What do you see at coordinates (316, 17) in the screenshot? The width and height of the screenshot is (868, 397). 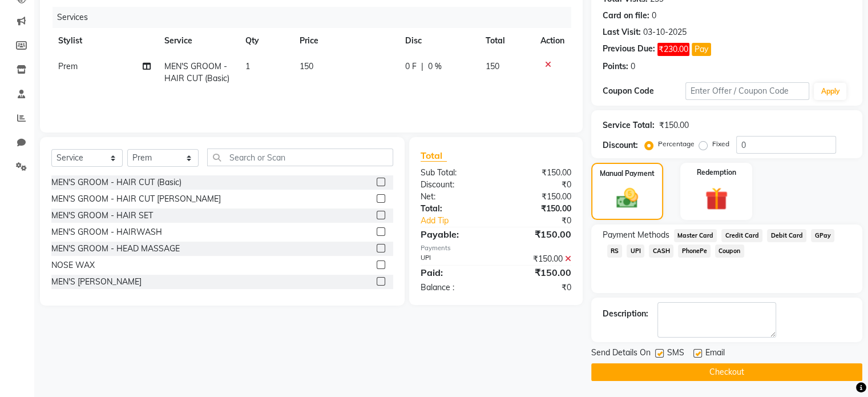 I see `div: Services` at bounding box center [316, 17].